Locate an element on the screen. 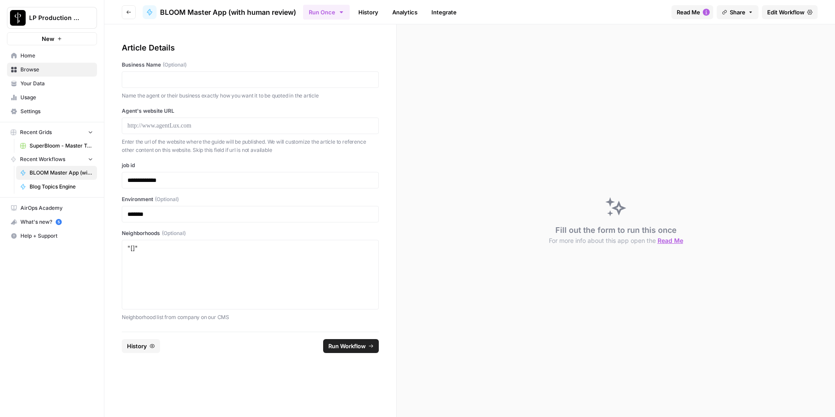 The image size is (835, 417). img: LP Production Workloads Logo is located at coordinates (18, 18).